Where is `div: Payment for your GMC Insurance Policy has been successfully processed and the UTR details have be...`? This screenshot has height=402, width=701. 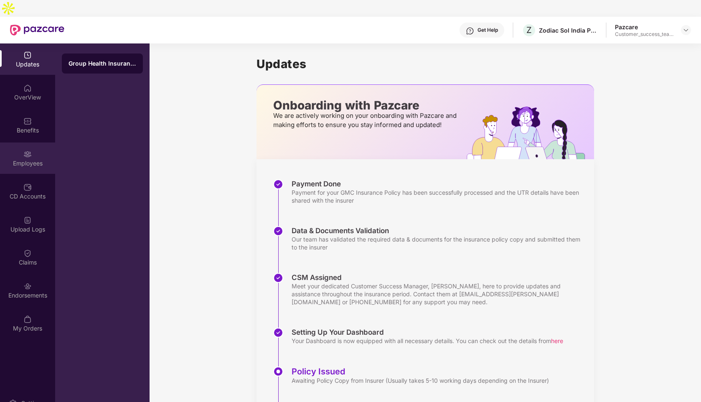
div: Payment for your GMC Insurance Policy has been successfully processed and the UTR details have be... is located at coordinates (439, 196).